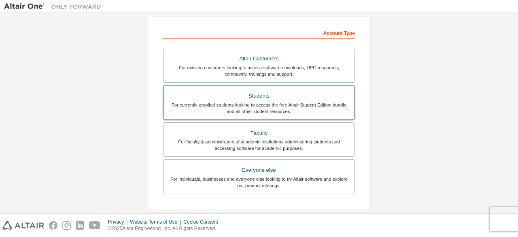 This screenshot has height=237, width=518. I want to click on img: instagram.svg, so click(66, 225).